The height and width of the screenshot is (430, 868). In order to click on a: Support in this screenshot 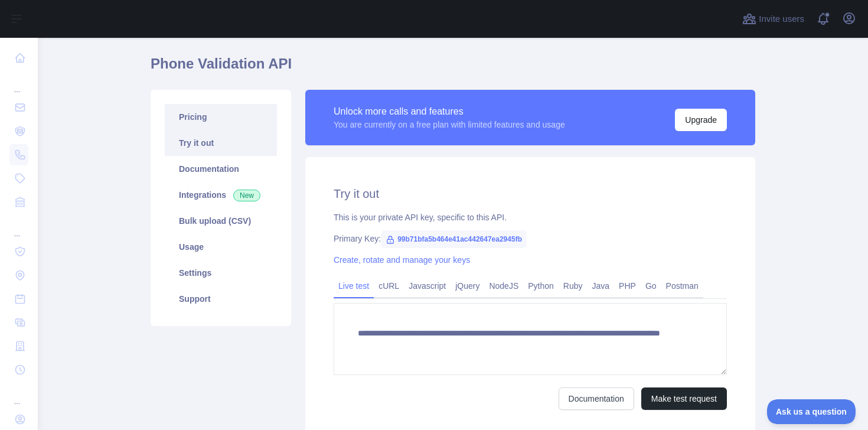, I will do `click(221, 299)`.